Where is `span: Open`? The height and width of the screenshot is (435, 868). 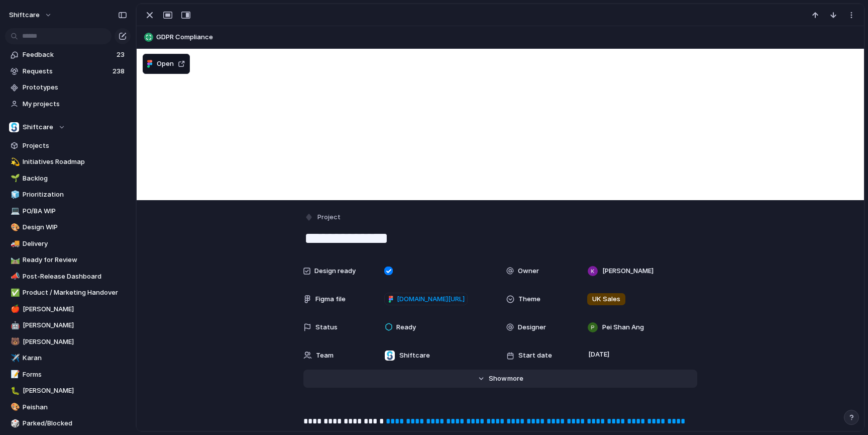 span: Open is located at coordinates (165, 64).